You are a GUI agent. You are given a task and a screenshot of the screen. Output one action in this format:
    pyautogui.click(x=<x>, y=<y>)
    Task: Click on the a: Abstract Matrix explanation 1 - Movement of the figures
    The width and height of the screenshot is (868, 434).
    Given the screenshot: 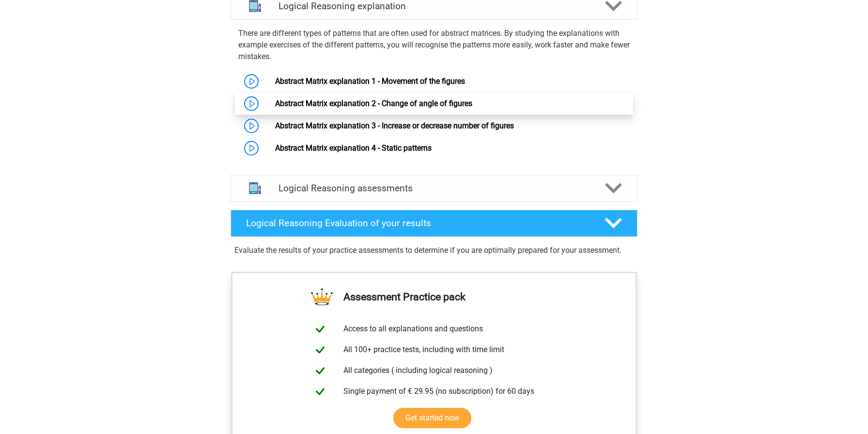 What is the action you would take?
    pyautogui.click(x=370, y=81)
    